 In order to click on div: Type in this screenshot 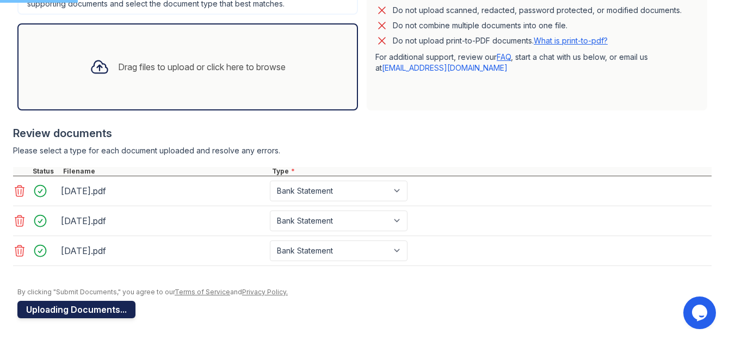, I will do `click(491, 171)`.